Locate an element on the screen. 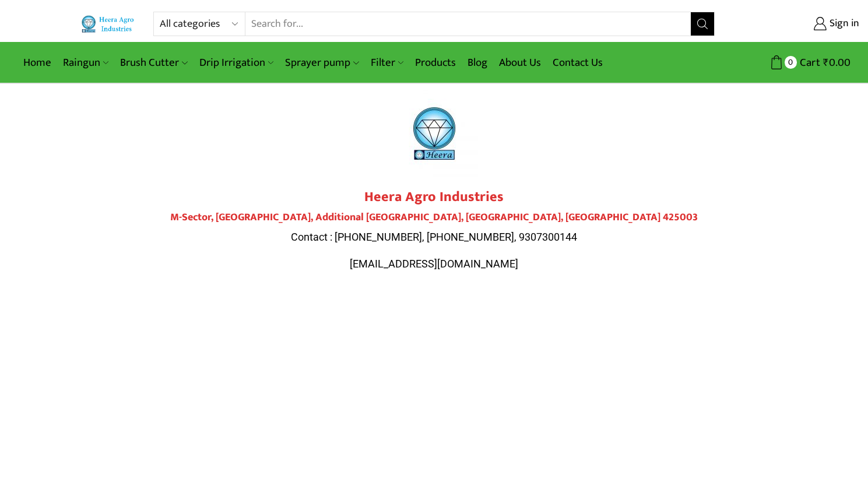  a: Sprayer pump is located at coordinates (322, 63).